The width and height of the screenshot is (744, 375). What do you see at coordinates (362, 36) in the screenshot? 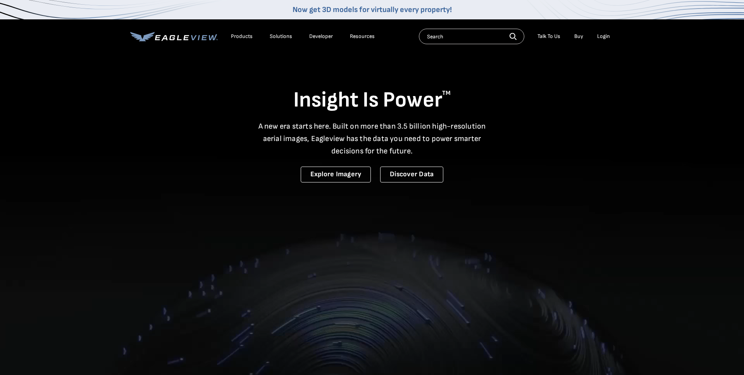
I see `div: Resources` at bounding box center [362, 36].